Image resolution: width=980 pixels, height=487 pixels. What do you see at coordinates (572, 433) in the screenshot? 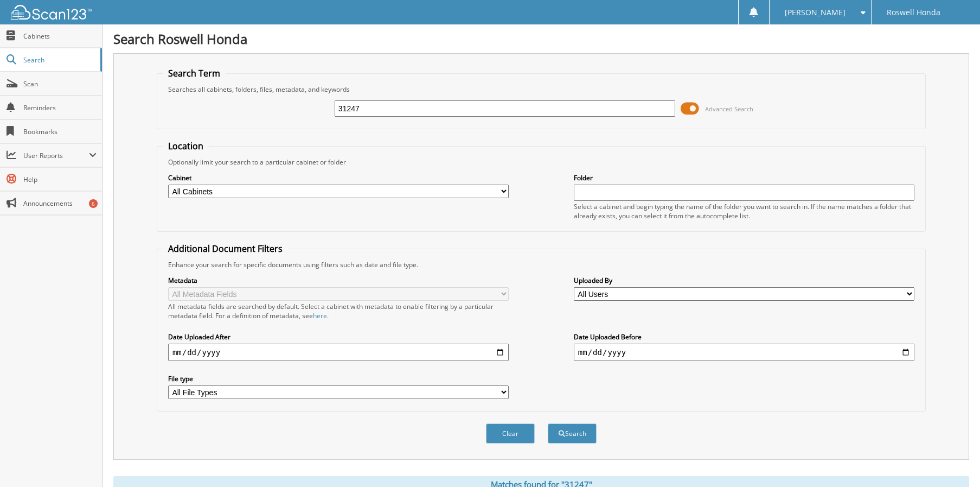
I see `button: Search` at bounding box center [572, 433].